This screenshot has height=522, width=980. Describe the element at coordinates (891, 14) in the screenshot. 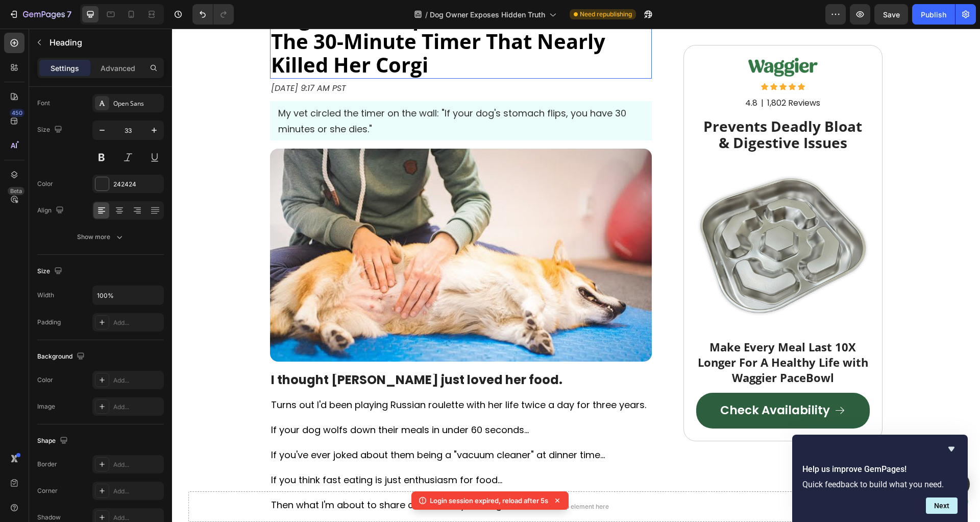

I see `span: Save` at that location.